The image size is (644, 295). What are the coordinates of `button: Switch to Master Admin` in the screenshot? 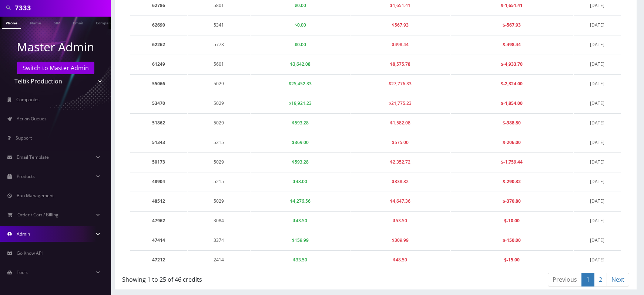 It's located at (55, 68).